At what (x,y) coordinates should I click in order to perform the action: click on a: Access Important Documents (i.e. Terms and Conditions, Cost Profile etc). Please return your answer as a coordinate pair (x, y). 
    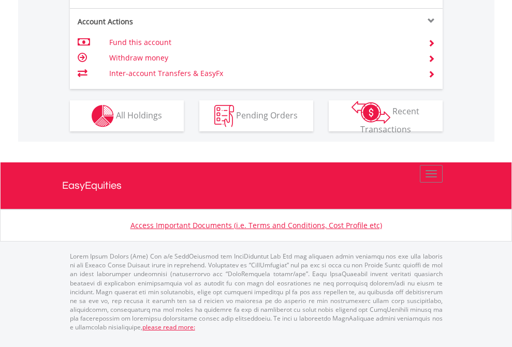
    Looking at the image, I should click on (256, 225).